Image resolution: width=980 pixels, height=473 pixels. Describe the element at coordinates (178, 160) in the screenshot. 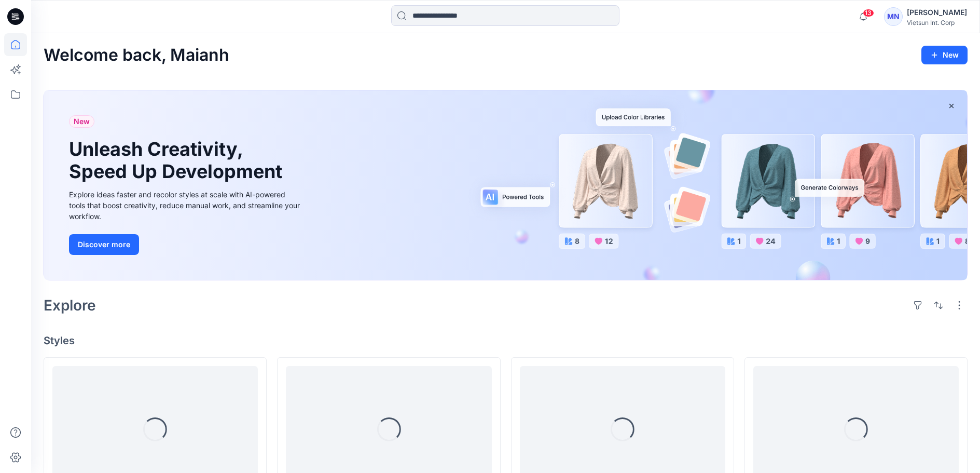

I see `h1: Unleash Creativity, Speed Up Development` at that location.